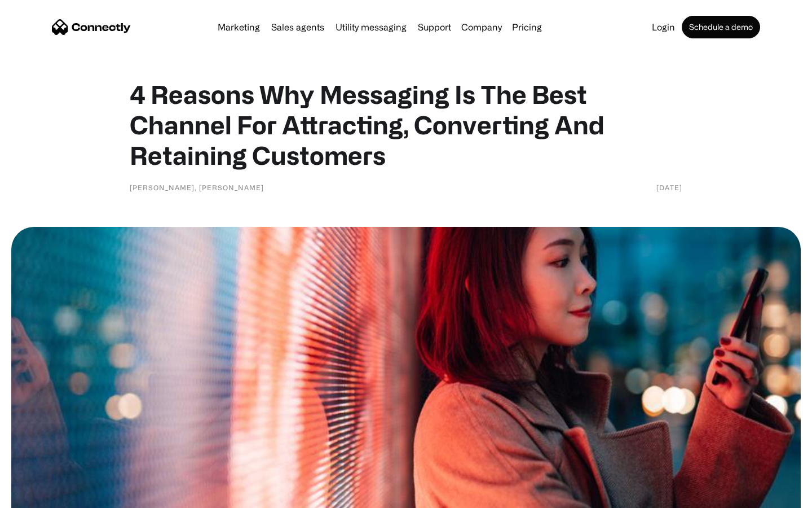 The height and width of the screenshot is (508, 812). I want to click on a: Pricing, so click(527, 27).